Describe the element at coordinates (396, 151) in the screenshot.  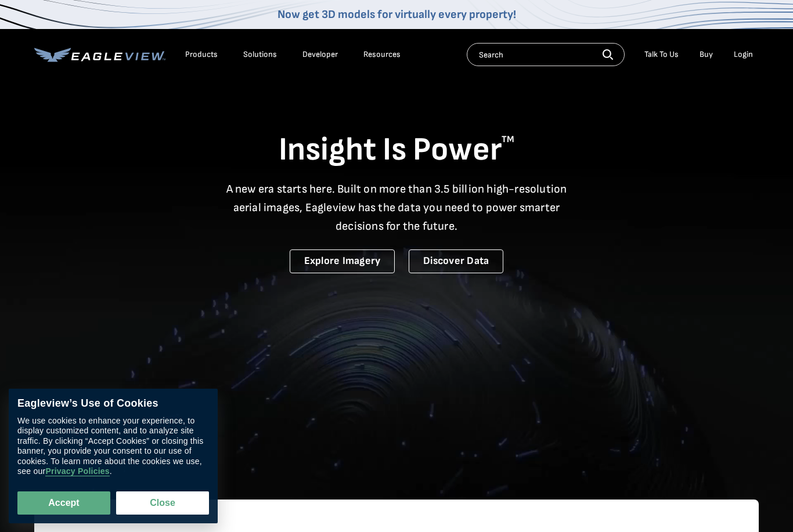
I see `h1: Insight Is Power` at that location.